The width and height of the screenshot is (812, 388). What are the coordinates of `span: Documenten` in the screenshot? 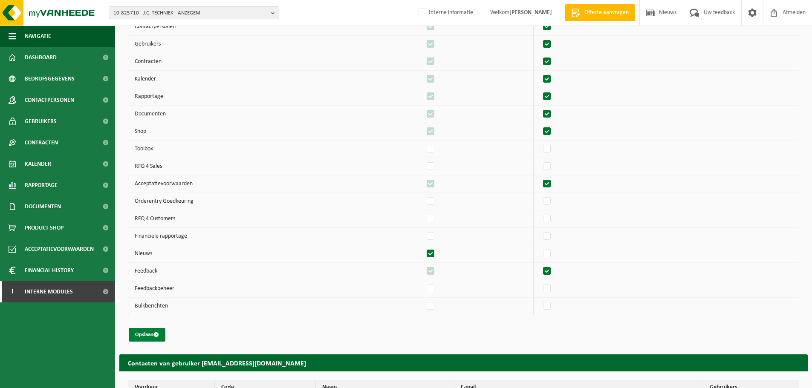 It's located at (43, 207).